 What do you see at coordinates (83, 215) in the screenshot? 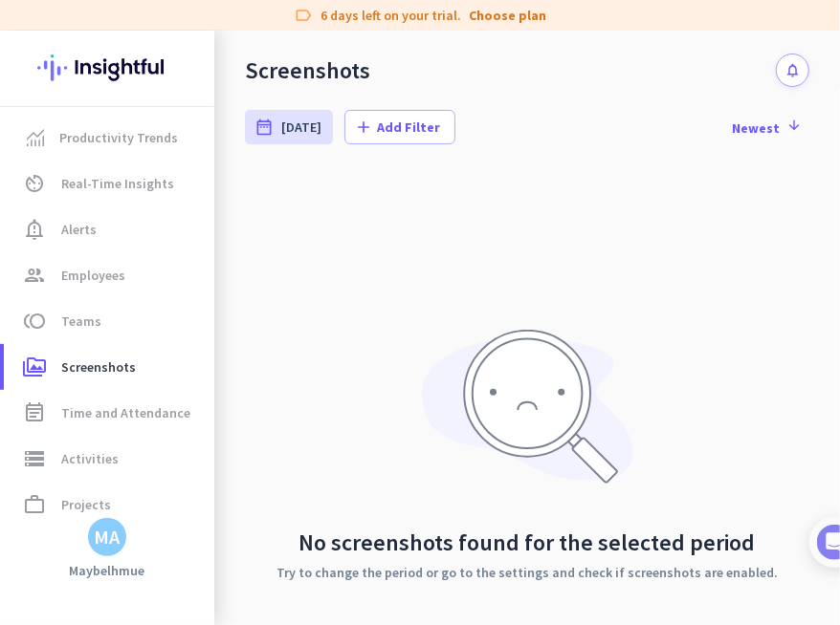
I see `img: Profile image for Tamara` at bounding box center [83, 215].